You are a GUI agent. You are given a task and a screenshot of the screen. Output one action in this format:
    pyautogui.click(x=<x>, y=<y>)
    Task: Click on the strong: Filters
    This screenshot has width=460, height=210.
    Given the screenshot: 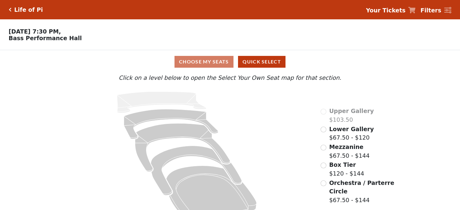 What is the action you would take?
    pyautogui.click(x=430, y=10)
    